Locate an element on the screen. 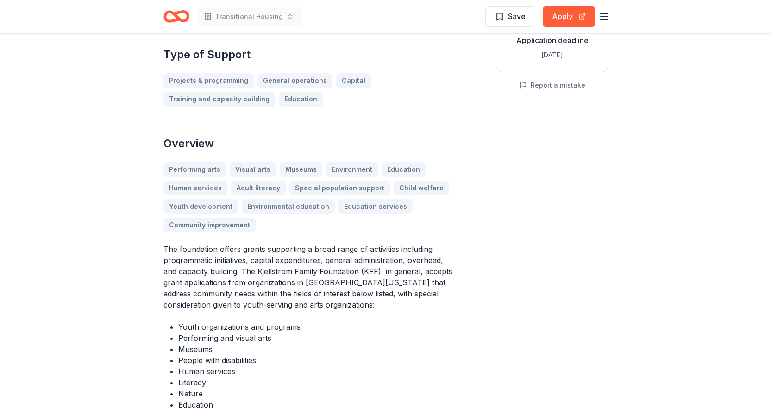 The height and width of the screenshot is (408, 771). li: Human services is located at coordinates (315, 371).